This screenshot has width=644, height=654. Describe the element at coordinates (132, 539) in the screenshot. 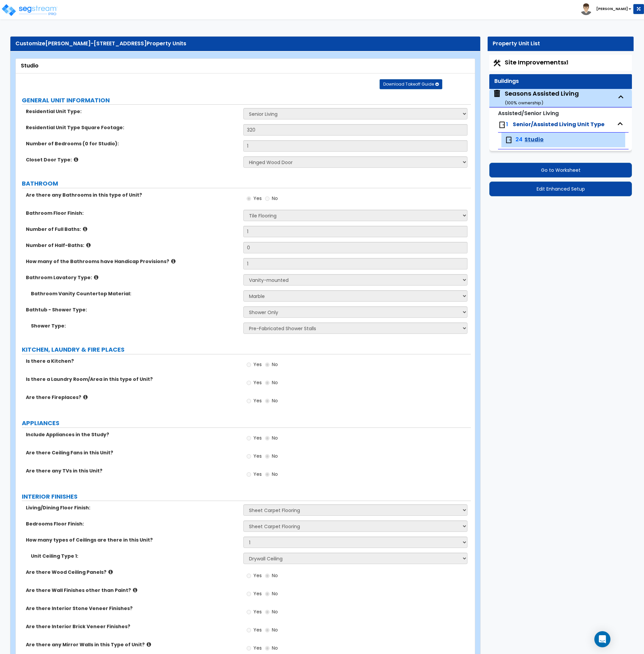

I see `label: How many types of Ceilings are there in this Unit?` at that location.